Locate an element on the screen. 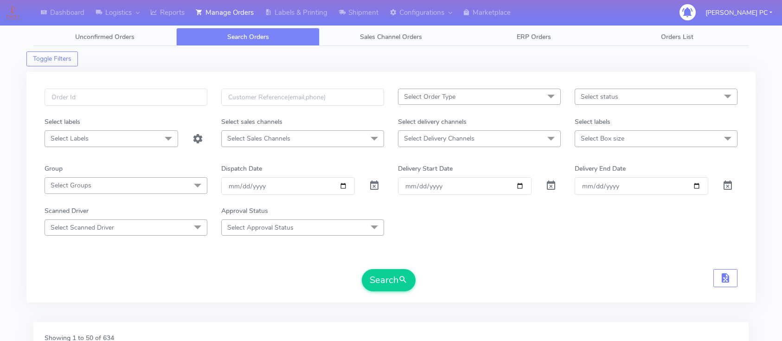  label: Delivery End Date is located at coordinates (600, 168).